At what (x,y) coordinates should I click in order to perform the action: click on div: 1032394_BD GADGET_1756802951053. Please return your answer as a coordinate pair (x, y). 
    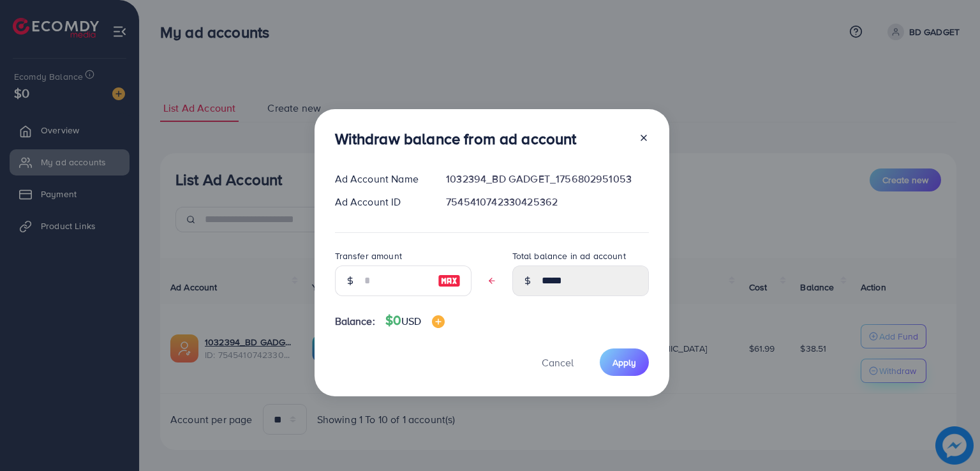
    Looking at the image, I should click on (547, 179).